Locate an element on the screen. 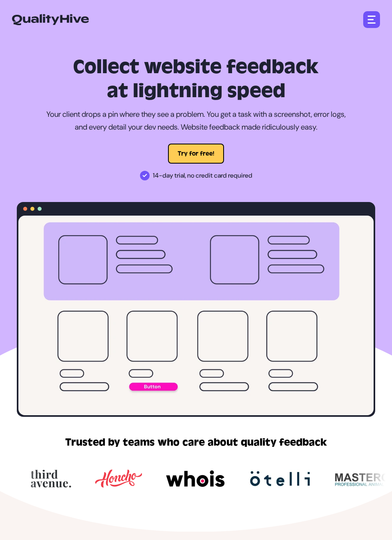  h2: Trusted by teams who care about quality feedback is located at coordinates (196, 442).